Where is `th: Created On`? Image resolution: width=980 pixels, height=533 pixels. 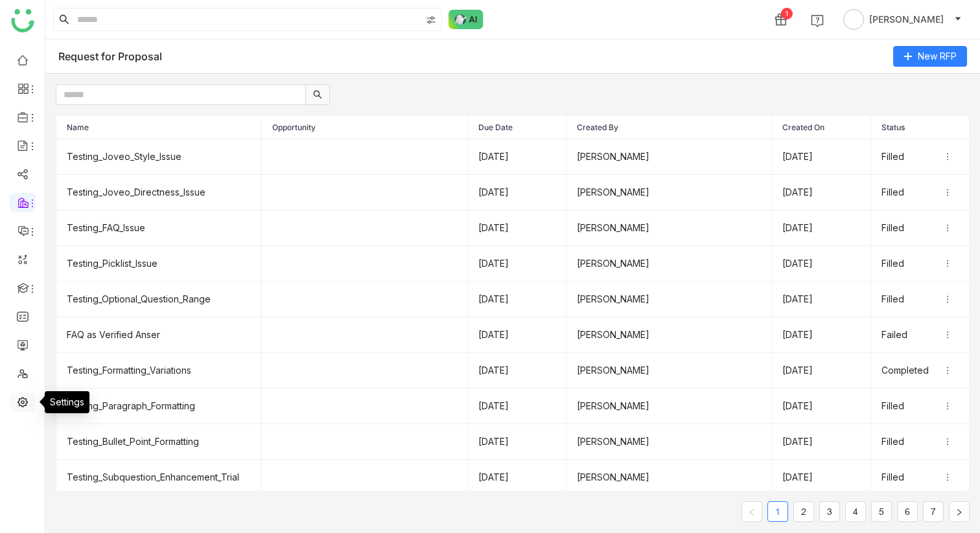 th: Created On is located at coordinates (821, 128).